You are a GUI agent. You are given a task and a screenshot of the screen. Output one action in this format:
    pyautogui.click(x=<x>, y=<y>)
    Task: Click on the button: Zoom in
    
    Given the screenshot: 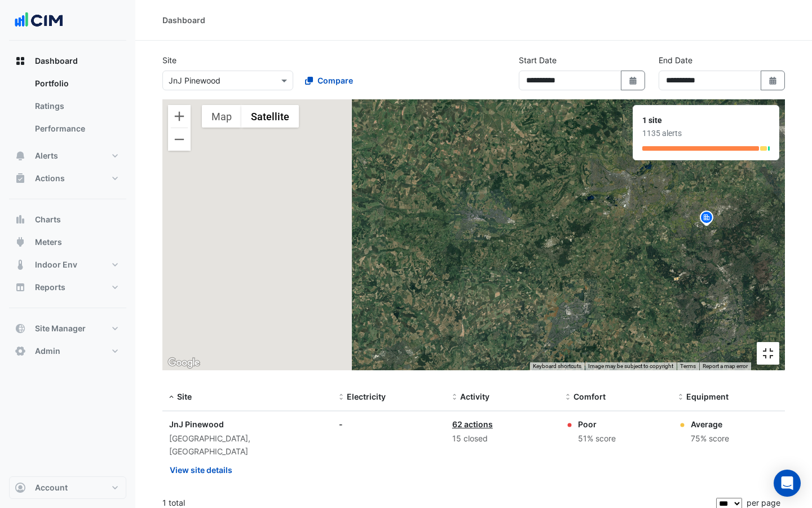 What is the action you would take?
    pyautogui.click(x=180, y=117)
    